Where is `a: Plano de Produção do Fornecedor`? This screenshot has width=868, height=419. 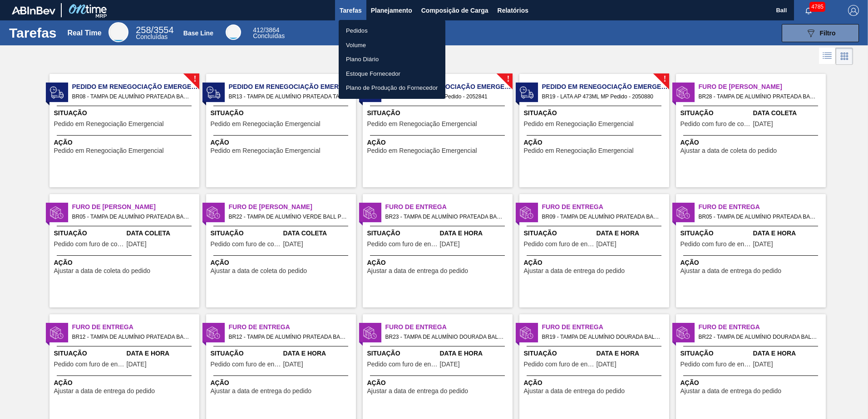 a: Plano de Produção do Fornecedor is located at coordinates (392, 88).